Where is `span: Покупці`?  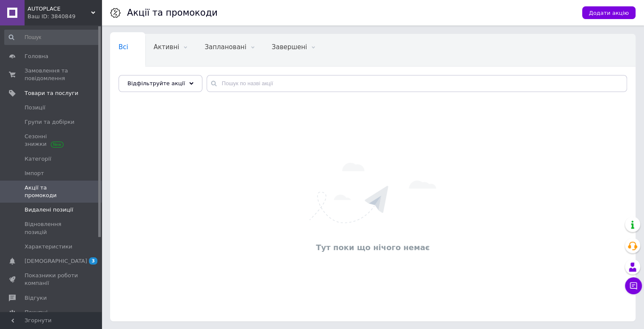 span: Покупці is located at coordinates (36, 313).